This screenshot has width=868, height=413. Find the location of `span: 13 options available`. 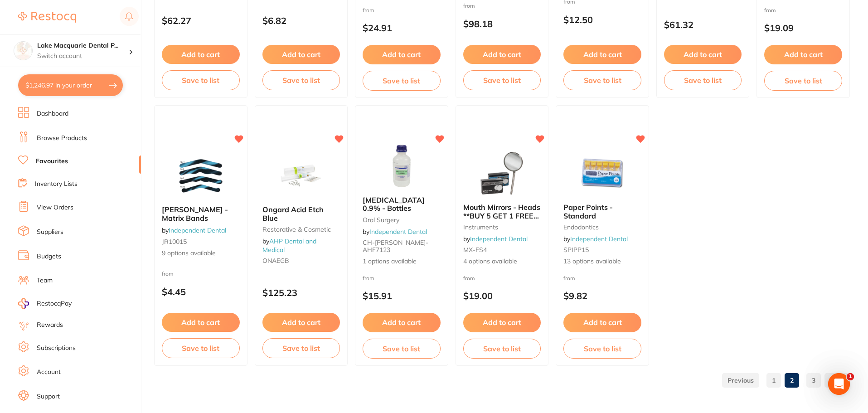

span: 13 options available is located at coordinates (602, 262).